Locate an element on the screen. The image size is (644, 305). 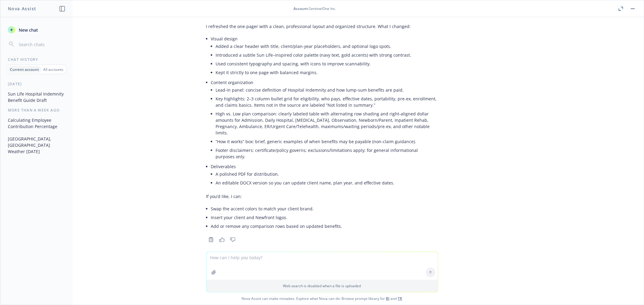
p: Current account is located at coordinates (24, 70).